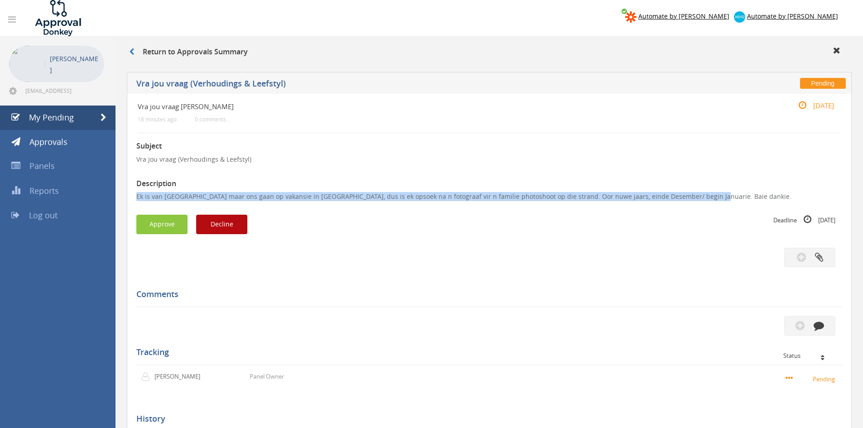  Describe the element at coordinates (489, 159) in the screenshot. I see `p: Vra jou vraag (Verhoudings & Leefstyl)` at that location.